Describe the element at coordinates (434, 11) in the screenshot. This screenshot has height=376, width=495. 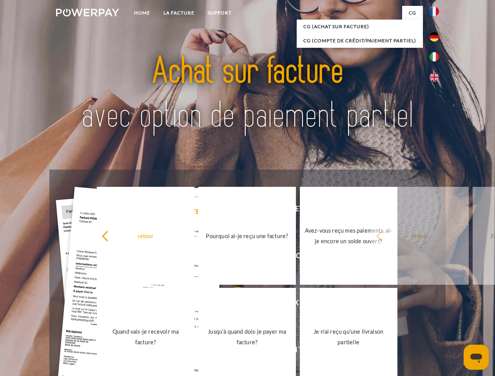
I see `img: fr` at that location.